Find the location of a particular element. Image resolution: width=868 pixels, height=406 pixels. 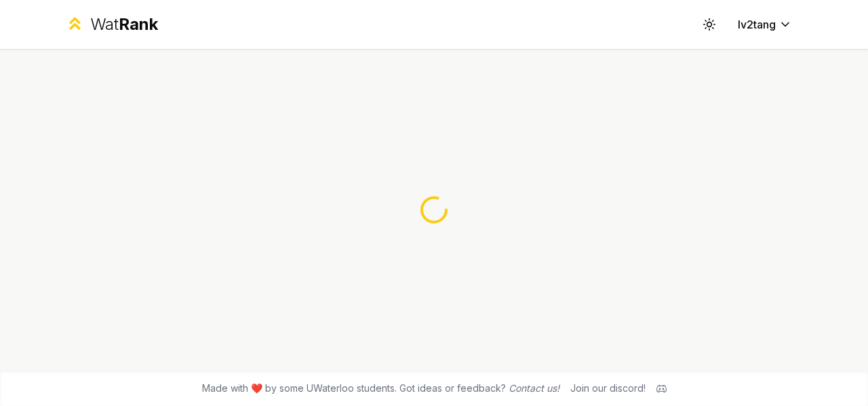

button: lv2tang is located at coordinates (765, 24).